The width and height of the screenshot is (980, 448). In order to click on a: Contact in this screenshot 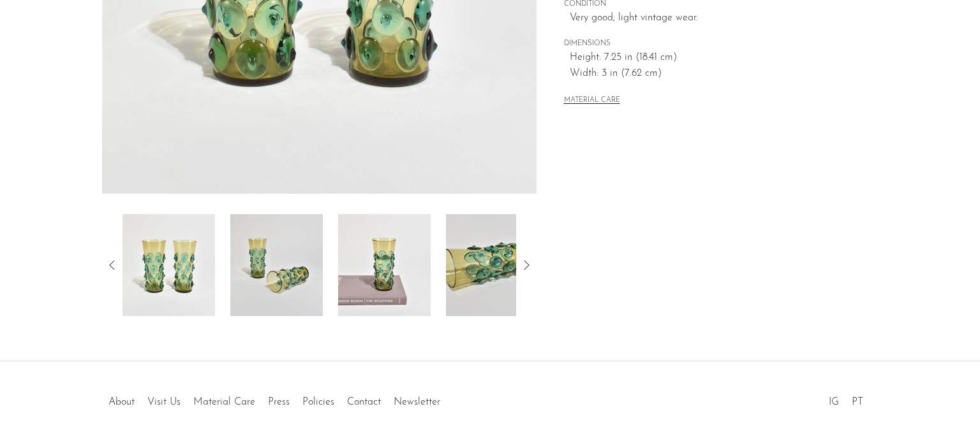, I will do `click(364, 402)`.